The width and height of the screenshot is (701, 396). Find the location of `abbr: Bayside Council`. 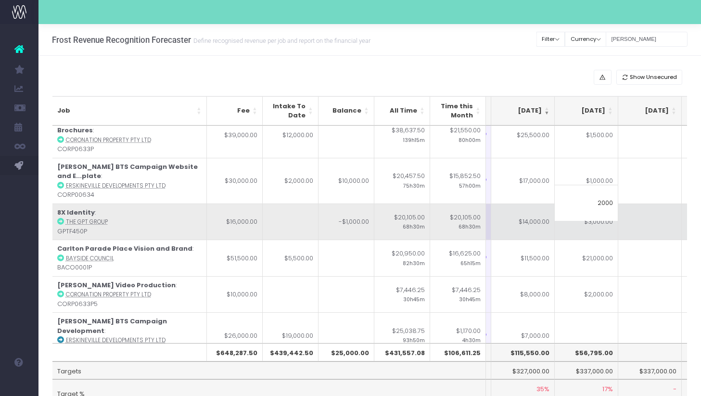

abbr: Bayside Council is located at coordinates (90, 258).